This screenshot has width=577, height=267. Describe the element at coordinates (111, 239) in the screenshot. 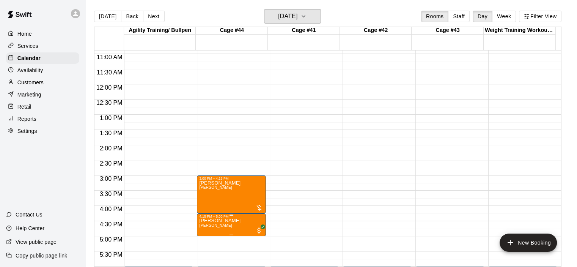

I see `span: 5:00 PM` at that location.